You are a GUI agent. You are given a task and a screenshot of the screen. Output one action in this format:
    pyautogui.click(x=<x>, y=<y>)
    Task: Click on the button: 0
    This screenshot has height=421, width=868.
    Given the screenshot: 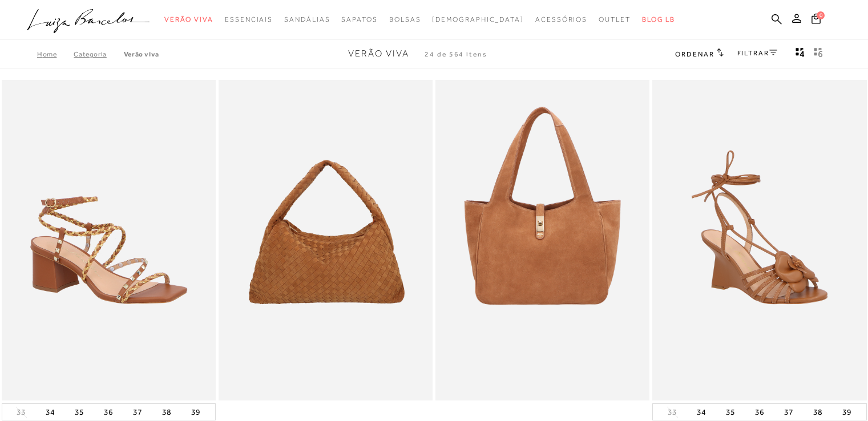 What is the action you would take?
    pyautogui.click(x=816, y=20)
    